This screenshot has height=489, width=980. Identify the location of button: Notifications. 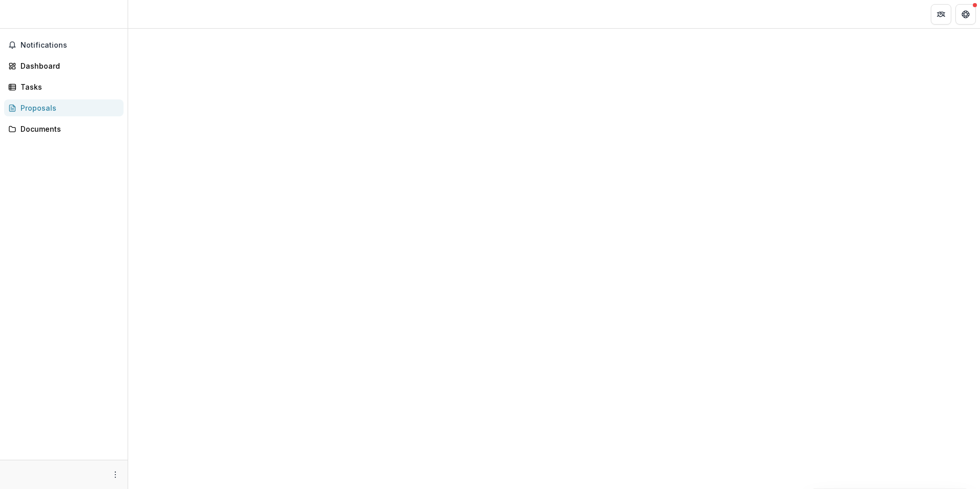
(64, 45).